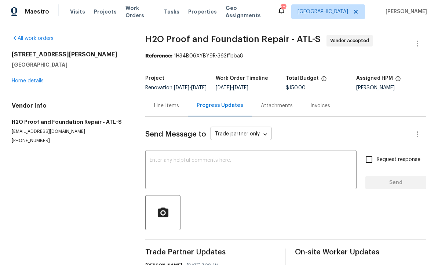  What do you see at coordinates (105, 12) in the screenshot?
I see `span: Projects` at bounding box center [105, 12].